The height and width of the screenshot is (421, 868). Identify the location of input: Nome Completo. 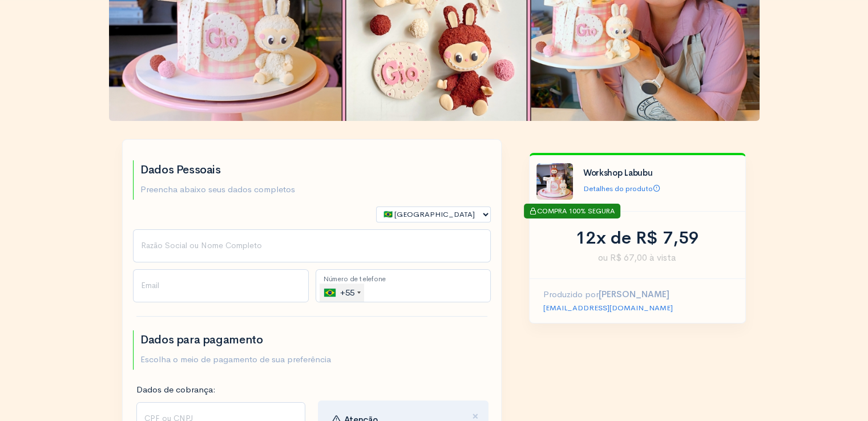
(311, 246).